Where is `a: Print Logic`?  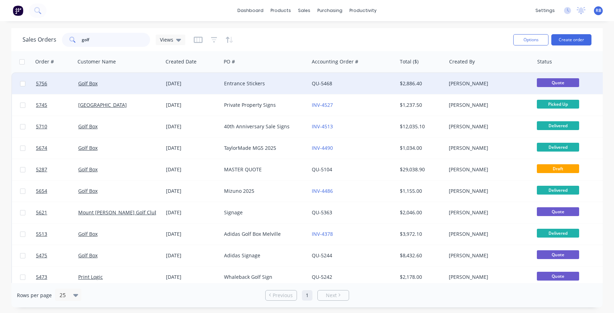
a: Print Logic is located at coordinates (91, 277).